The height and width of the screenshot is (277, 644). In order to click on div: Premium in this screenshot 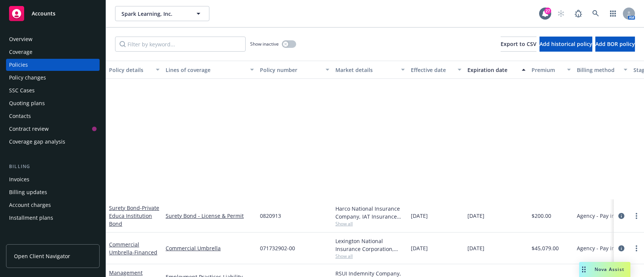, I will do `click(547, 70)`.